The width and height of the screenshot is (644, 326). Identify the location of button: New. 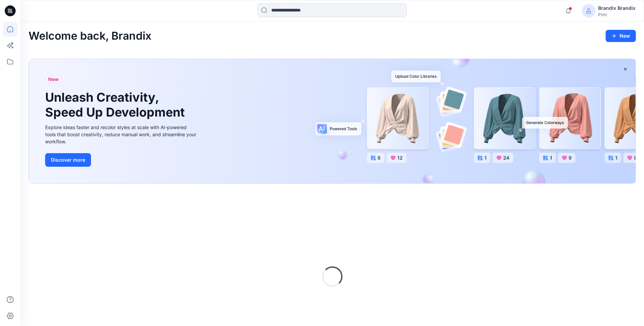
(621, 36).